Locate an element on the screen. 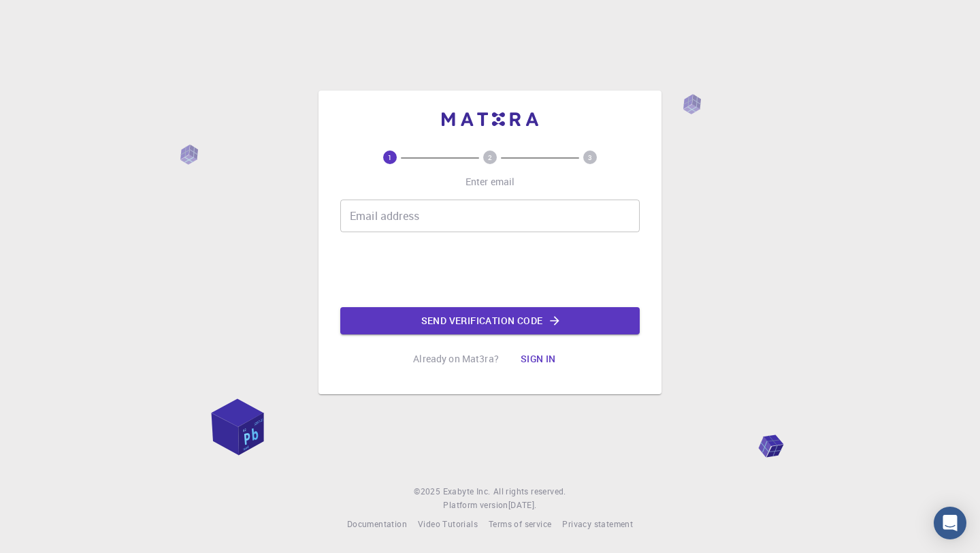 This screenshot has width=980, height=553. span: Platform version is located at coordinates (475, 505).